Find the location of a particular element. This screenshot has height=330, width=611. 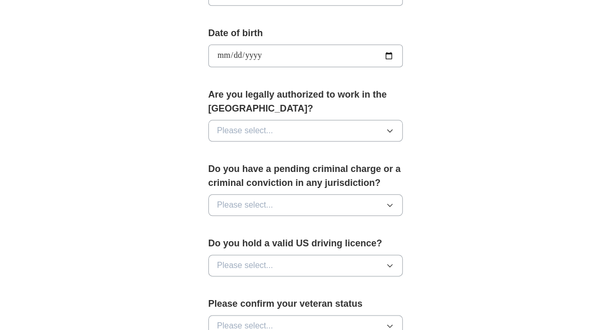

label: Do you hold a valid US driving licence? is located at coordinates (306, 243).